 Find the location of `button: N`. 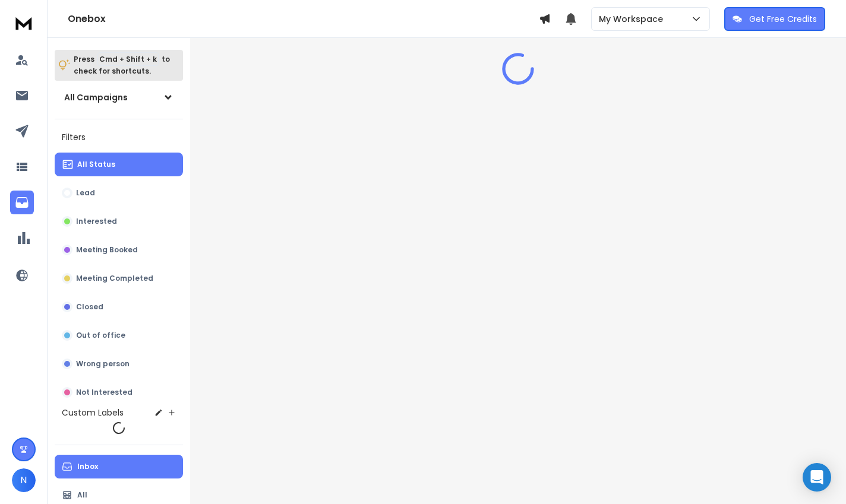

button: N is located at coordinates (23, 481).